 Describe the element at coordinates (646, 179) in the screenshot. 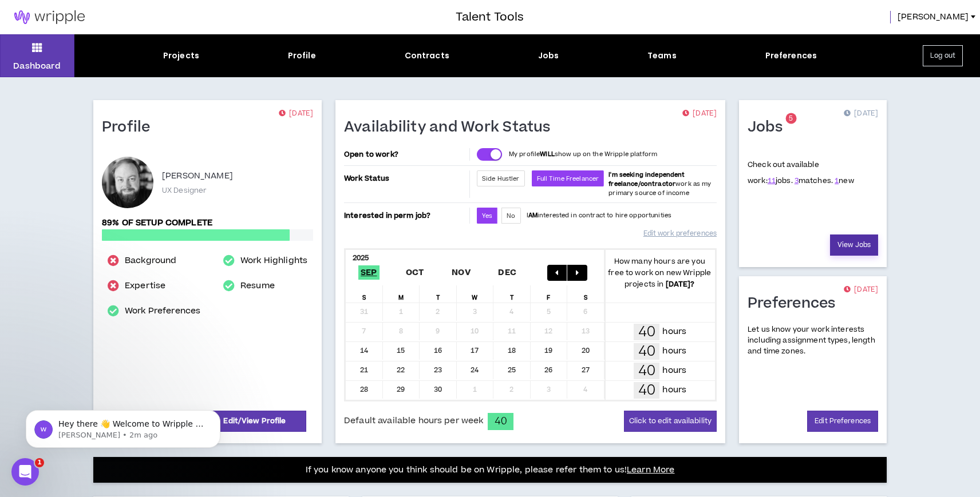

I see `b: I'm seeking independent freelance/contractor` at that location.